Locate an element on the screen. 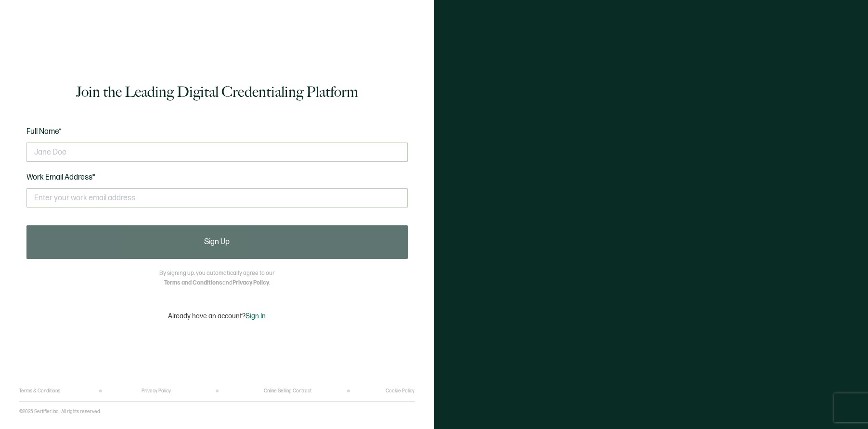  p: Already have an account? is located at coordinates (216, 316).